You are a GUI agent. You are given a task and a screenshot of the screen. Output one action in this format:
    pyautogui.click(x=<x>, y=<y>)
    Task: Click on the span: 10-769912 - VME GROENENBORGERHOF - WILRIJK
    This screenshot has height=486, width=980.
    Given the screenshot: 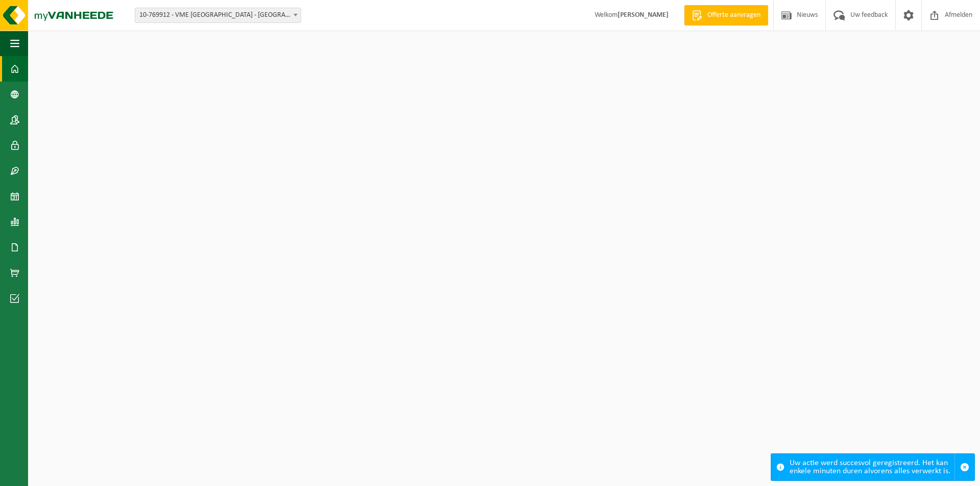 What is the action you would take?
    pyautogui.click(x=218, y=15)
    